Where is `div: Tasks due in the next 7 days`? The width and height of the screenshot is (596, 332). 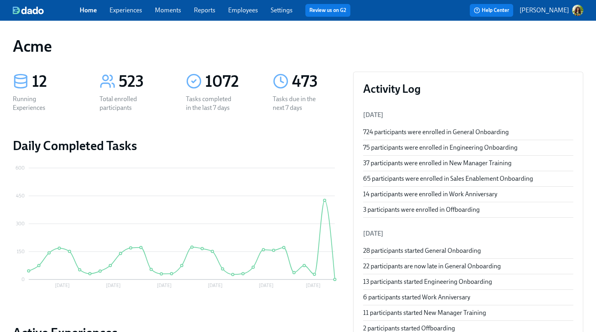
div: Tasks due in the next 7 days is located at coordinates (298, 104).